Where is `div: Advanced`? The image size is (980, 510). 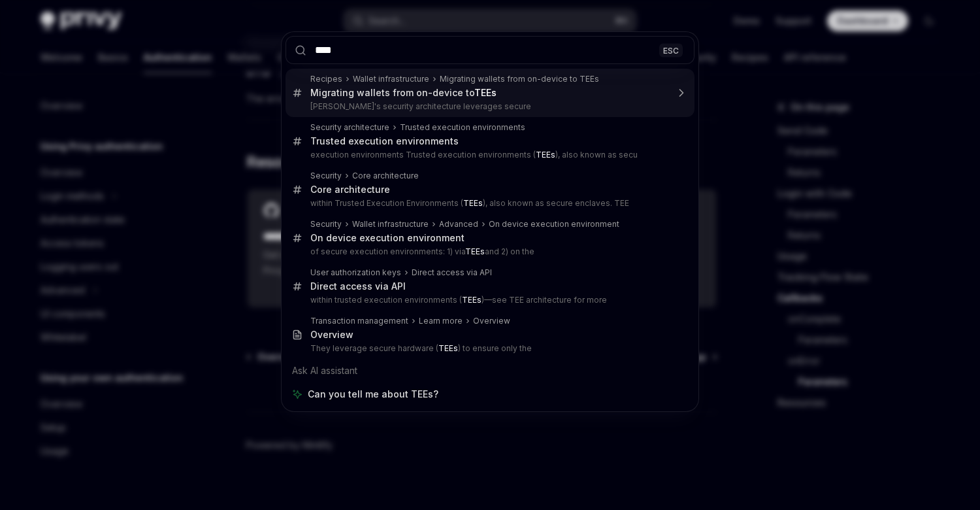 div: Advanced is located at coordinates (459, 224).